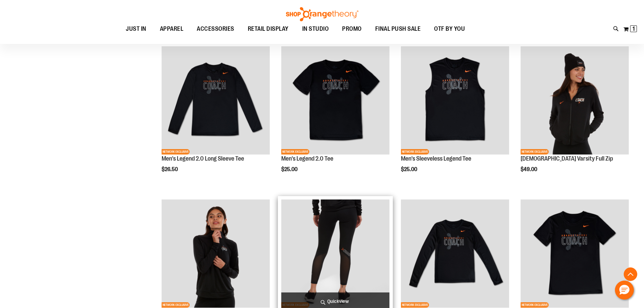 This screenshot has width=644, height=308. Describe the element at coordinates (631, 274) in the screenshot. I see `button: Back To Top` at that location.